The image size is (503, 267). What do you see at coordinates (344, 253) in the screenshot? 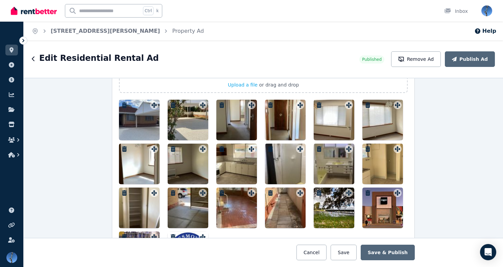
I see `button: Save` at bounding box center [344, 253].